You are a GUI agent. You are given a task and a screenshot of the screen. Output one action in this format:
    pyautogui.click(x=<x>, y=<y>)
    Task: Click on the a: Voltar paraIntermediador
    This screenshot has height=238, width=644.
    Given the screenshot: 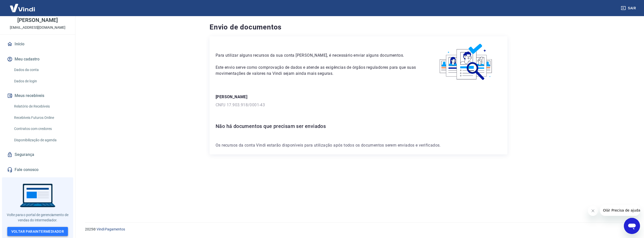 What is the action you would take?
    pyautogui.click(x=38, y=231)
    